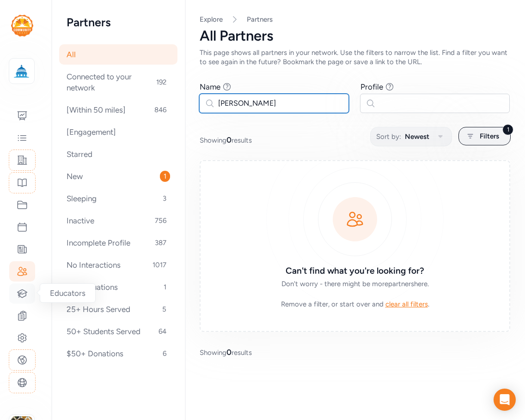 The height and width of the screenshot is (420, 525). Describe the element at coordinates (371, 87) in the screenshot. I see `div: Profile` at that location.